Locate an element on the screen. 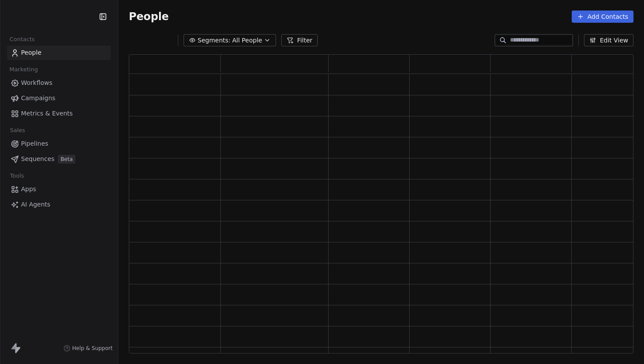 The height and width of the screenshot is (364, 644). a: Pipelines is located at coordinates (59, 144).